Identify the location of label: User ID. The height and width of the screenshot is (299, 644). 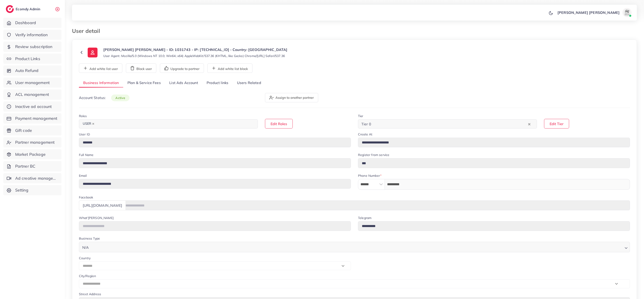
(84, 134).